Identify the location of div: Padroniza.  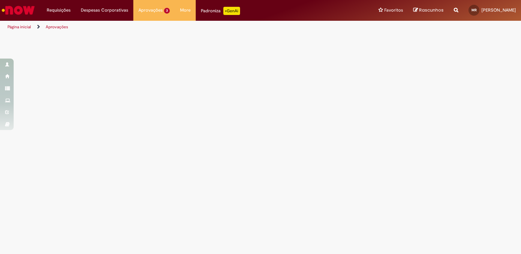
(220, 11).